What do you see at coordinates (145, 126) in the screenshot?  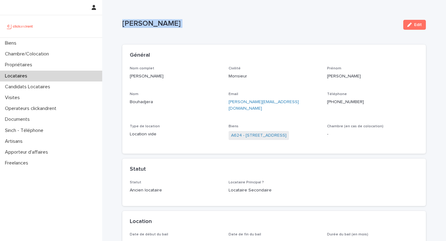 I see `span: Type de location` at bounding box center [145, 126].